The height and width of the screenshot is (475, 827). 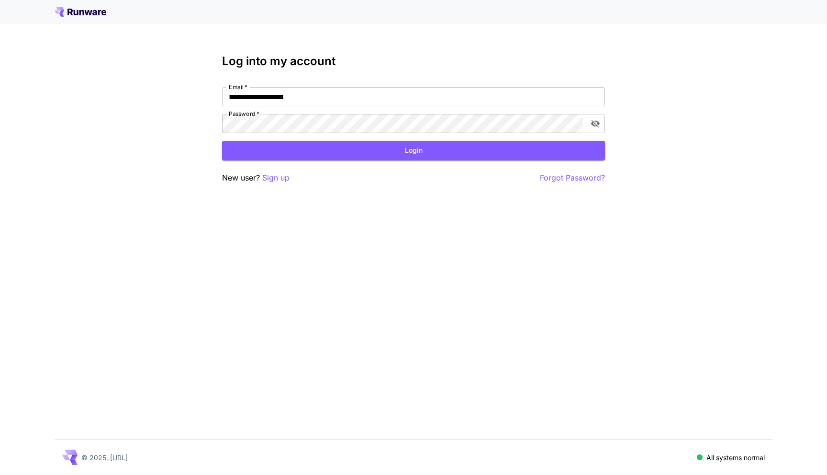 What do you see at coordinates (413, 150) in the screenshot?
I see `button: Login` at bounding box center [413, 150].